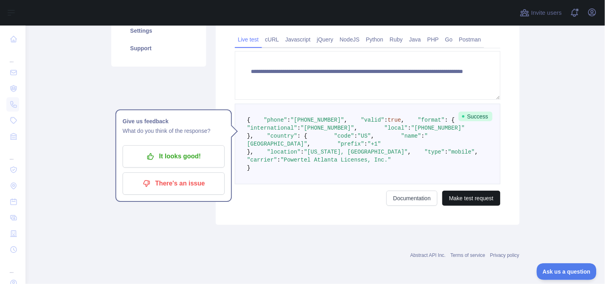 The height and width of the screenshot is (284, 605). Describe the element at coordinates (174, 184) in the screenshot. I see `button: There's an issue` at that location.